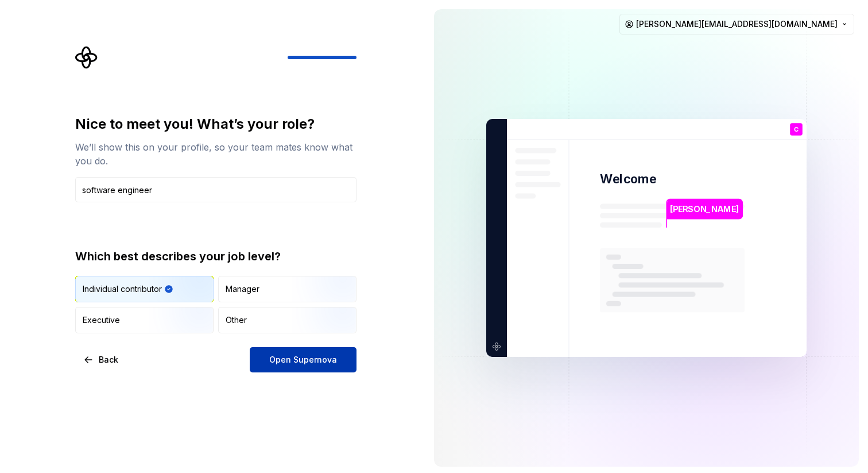  I want to click on div: Executive, so click(101, 320).